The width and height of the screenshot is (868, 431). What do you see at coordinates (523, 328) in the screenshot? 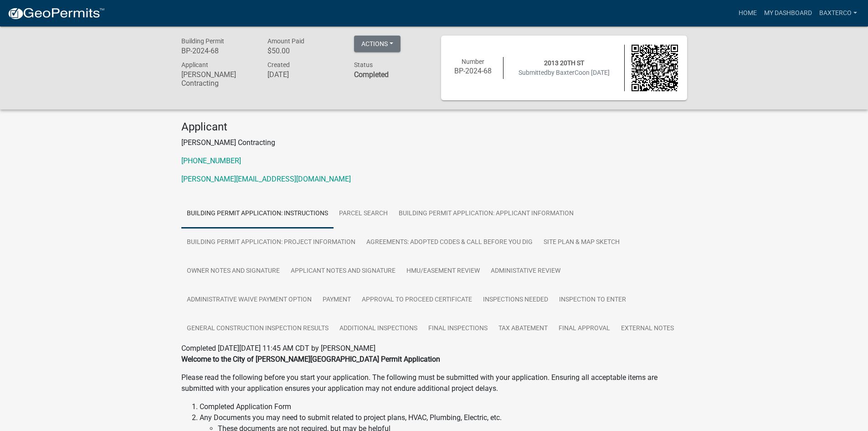
I see `a: Tax Abatement` at bounding box center [523, 328].